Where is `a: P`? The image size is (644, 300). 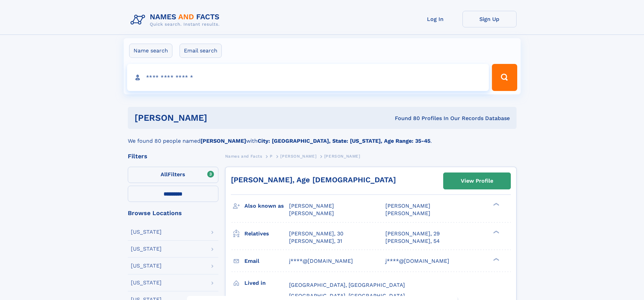
a: P is located at coordinates (271, 156).